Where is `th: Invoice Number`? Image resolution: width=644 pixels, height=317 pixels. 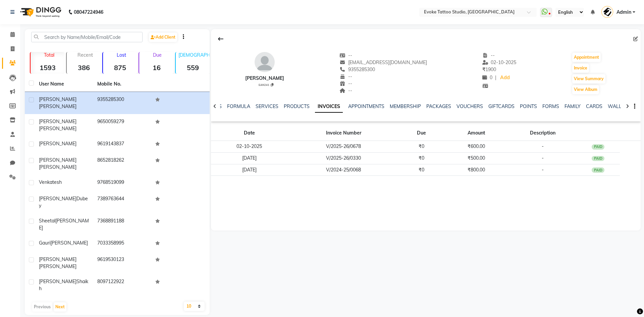 th: Invoice Number is located at coordinates (343, 133).